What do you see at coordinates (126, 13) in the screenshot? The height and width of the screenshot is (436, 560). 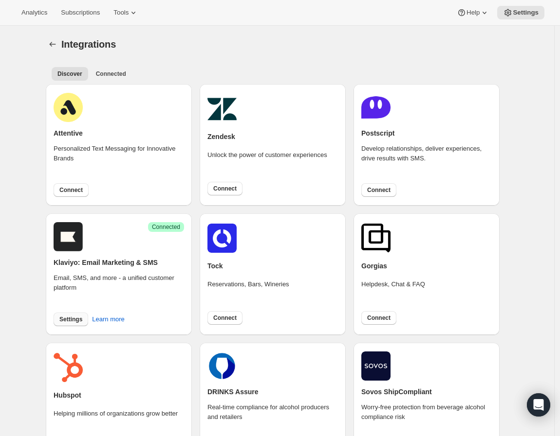 I see `button: Tools` at bounding box center [126, 13].